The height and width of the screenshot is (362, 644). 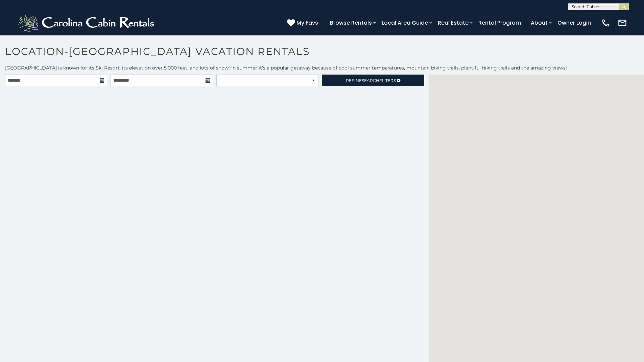 What do you see at coordinates (539, 23) in the screenshot?
I see `a: About` at bounding box center [539, 23].